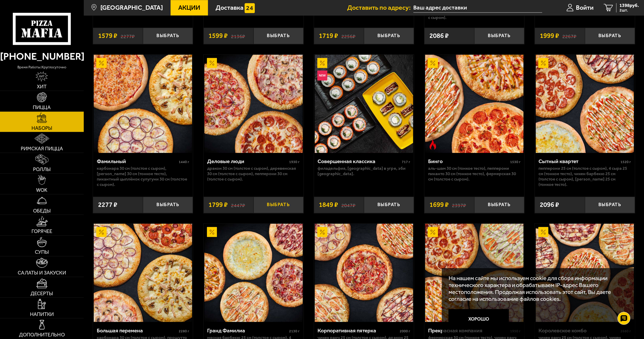 This screenshot has height=339, width=644. I want to click on span: Супы, so click(42, 252).